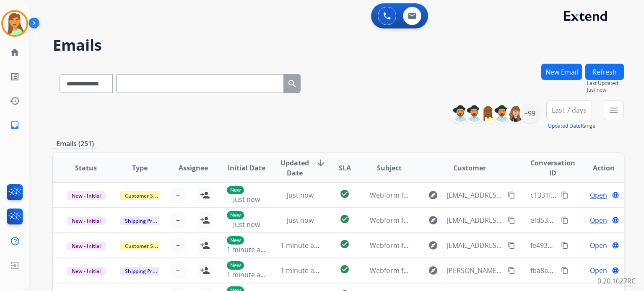  What do you see at coordinates (14, 101) in the screenshot?
I see `mat-icon: history` at bounding box center [14, 101].